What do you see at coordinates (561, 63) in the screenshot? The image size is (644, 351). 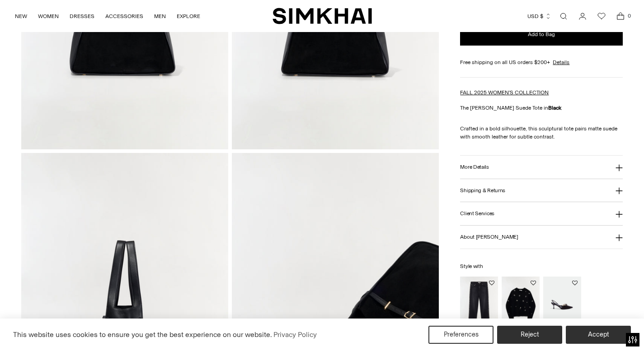 I see `a: Details` at bounding box center [561, 63].